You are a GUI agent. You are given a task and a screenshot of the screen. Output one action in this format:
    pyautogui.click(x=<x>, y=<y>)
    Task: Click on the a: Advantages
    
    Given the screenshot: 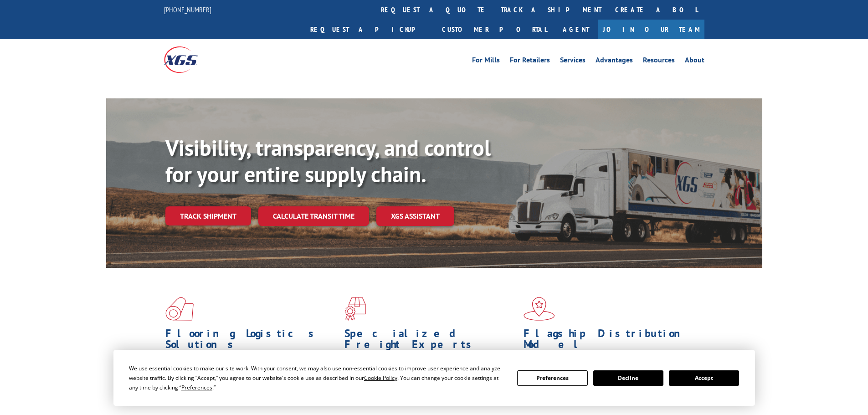 What is the action you would take?
    pyautogui.click(x=614, y=62)
    